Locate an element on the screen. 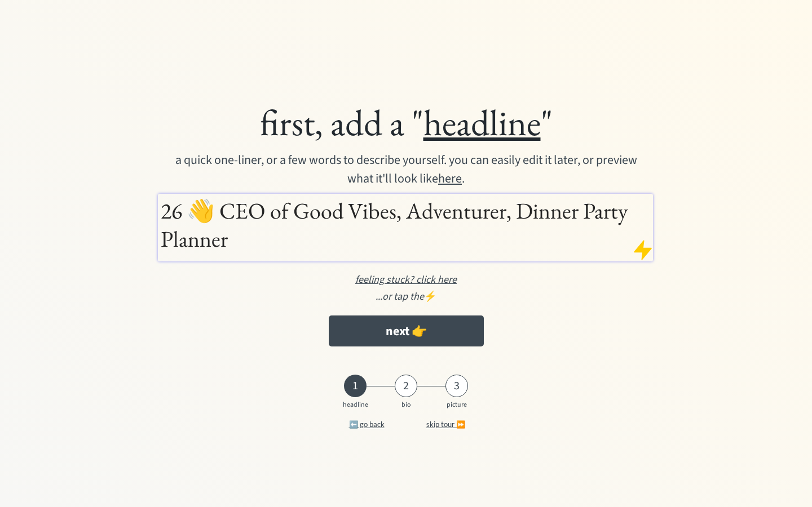 The width and height of the screenshot is (812, 507). h1: 26 👋 CEO of Good Vibes, Adventurer, Dinner Party Planner is located at coordinates (406, 225).